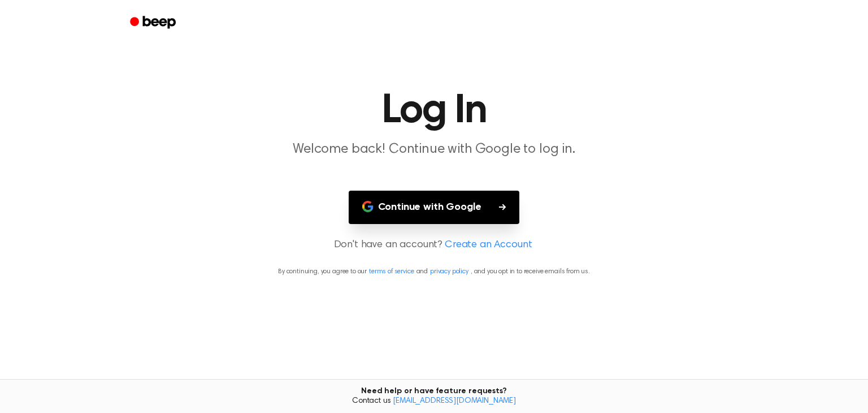 This screenshot has height=413, width=868. What do you see at coordinates (434, 244) in the screenshot?
I see `p: Don't have an account?` at bounding box center [434, 244].